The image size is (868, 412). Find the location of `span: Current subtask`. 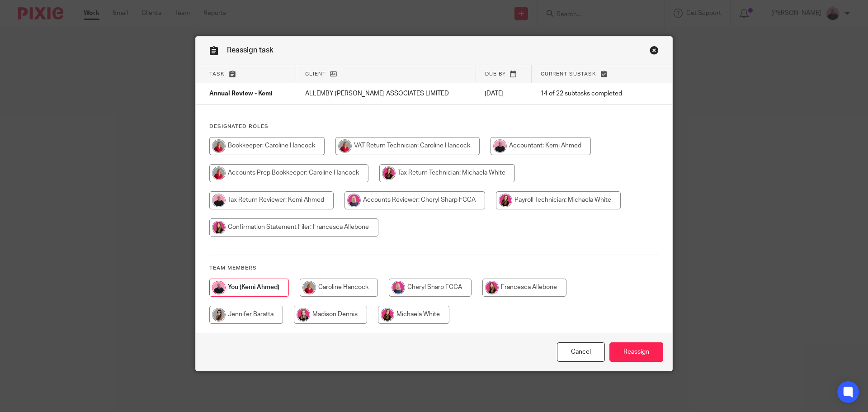

span: Current subtask is located at coordinates (568, 74).